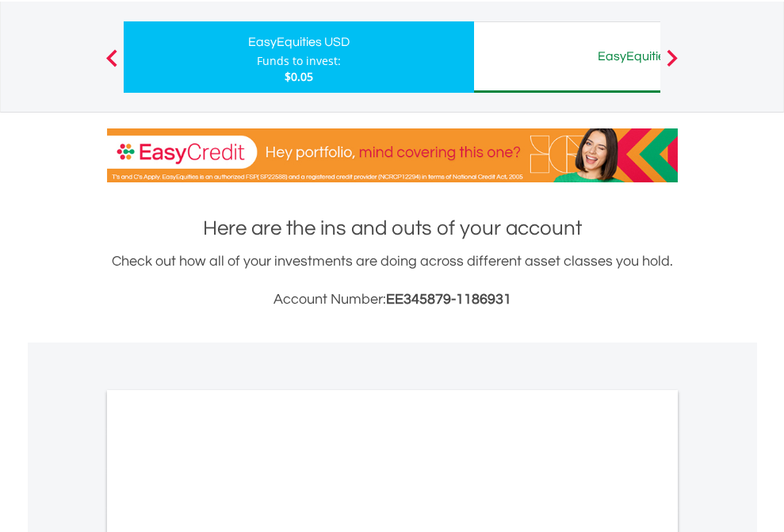 This screenshot has height=532, width=784. I want to click on button: Previous, so click(112, 65).